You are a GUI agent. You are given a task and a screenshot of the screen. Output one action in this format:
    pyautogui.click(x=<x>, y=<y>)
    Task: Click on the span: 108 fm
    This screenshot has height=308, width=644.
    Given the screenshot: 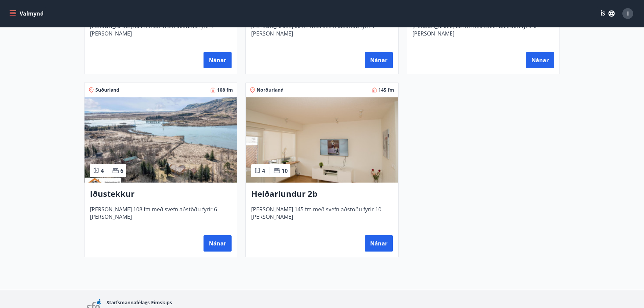 What is the action you would take?
    pyautogui.click(x=225, y=90)
    